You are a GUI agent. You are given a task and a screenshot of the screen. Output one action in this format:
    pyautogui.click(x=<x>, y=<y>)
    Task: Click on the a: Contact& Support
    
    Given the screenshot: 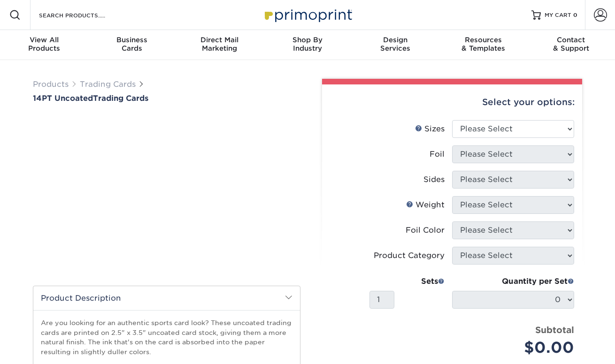 What is the action you would take?
    pyautogui.click(x=571, y=46)
    